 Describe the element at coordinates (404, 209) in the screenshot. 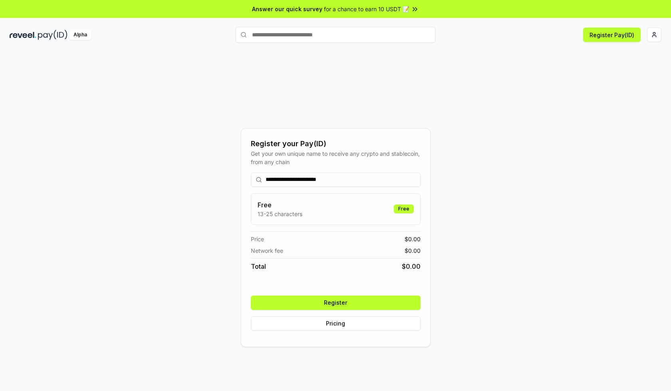

I see `div: Free` at that location.